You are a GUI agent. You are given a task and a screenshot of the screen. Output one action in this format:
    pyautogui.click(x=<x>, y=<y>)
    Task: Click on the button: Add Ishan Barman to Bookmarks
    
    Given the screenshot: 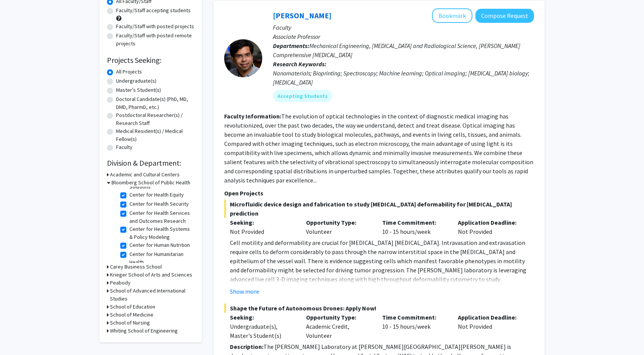 What is the action you would take?
    pyautogui.click(x=452, y=16)
    